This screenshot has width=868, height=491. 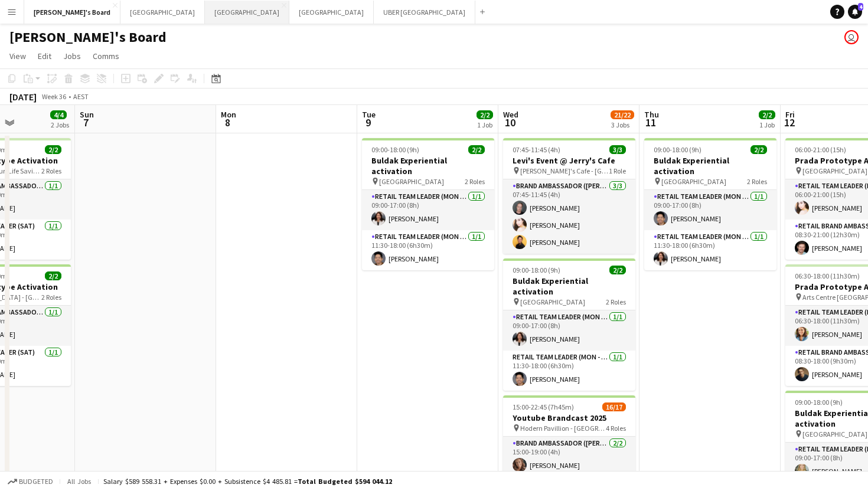 What do you see at coordinates (614, 407) in the screenshot?
I see `span: 16/17` at bounding box center [614, 407].